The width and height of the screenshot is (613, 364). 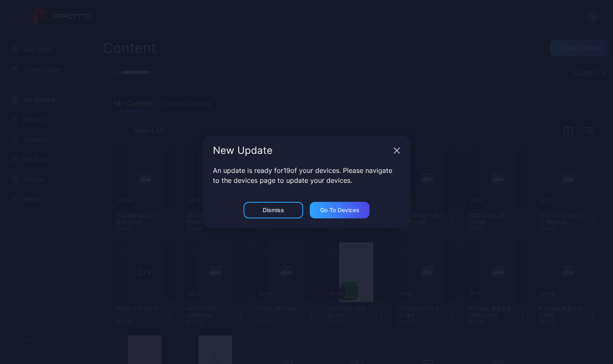 I want to click on div: Go to devices, so click(x=340, y=210).